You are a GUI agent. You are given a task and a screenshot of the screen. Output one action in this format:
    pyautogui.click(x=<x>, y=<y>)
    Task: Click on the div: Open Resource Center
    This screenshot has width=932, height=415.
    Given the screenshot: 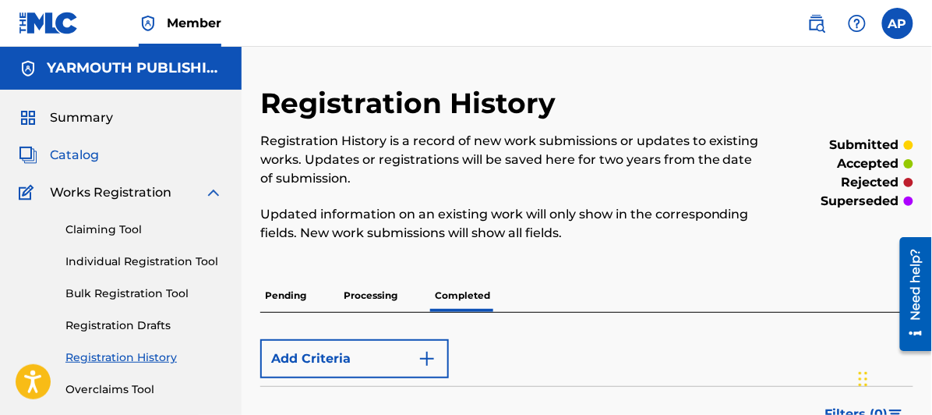 What is the action you would take?
    pyautogui.click(x=27, y=62)
    